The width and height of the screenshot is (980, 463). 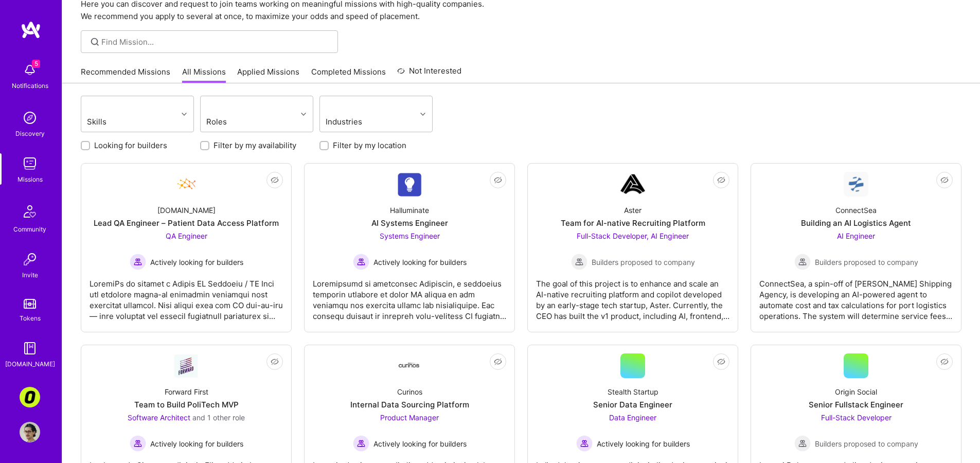 I want to click on div: The goal of this project is to enhance and scale an AI-native recruiting platform and copilot dev..., so click(x=633, y=296).